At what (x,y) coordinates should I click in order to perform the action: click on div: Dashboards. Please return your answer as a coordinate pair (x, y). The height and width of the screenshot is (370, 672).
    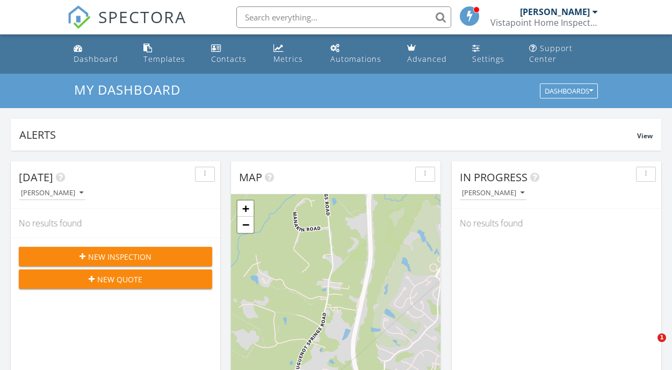
    Looking at the image, I should click on (569, 91).